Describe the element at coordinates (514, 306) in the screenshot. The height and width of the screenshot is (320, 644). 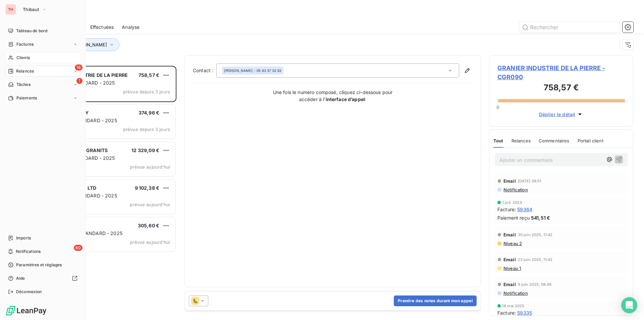
I see `span: 19 mai 2025` at that location.